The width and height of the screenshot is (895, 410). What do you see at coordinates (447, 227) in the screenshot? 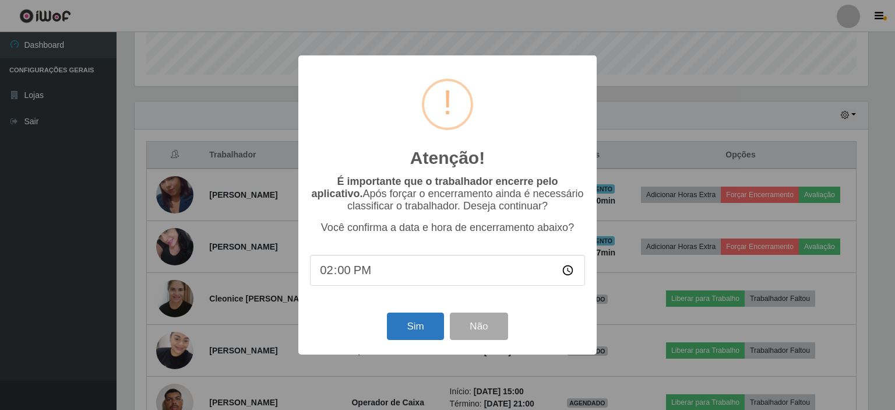
I see `p: Você confirma a data e hora de encerramento abaixo?` at bounding box center [447, 227].